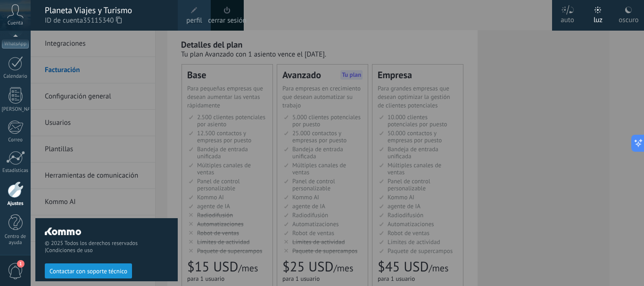 The width and height of the screenshot is (644, 286). What do you see at coordinates (21, 264) in the screenshot?
I see `font: 1` at bounding box center [21, 264].